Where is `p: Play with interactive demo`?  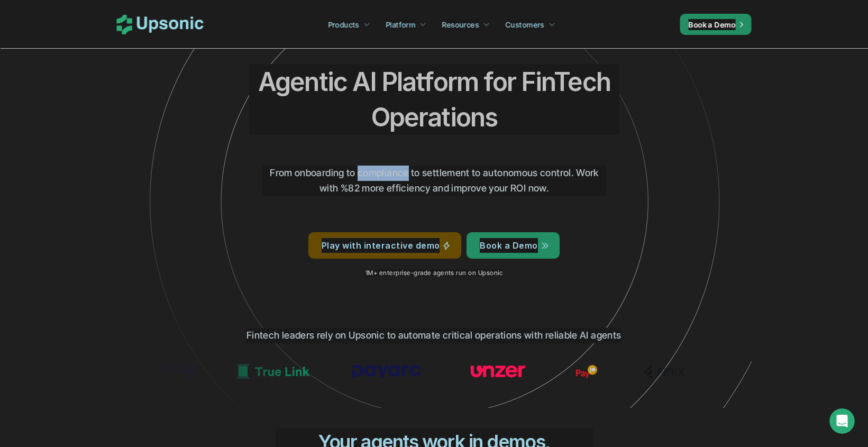
p: Play with interactive demo is located at coordinates (380, 245).